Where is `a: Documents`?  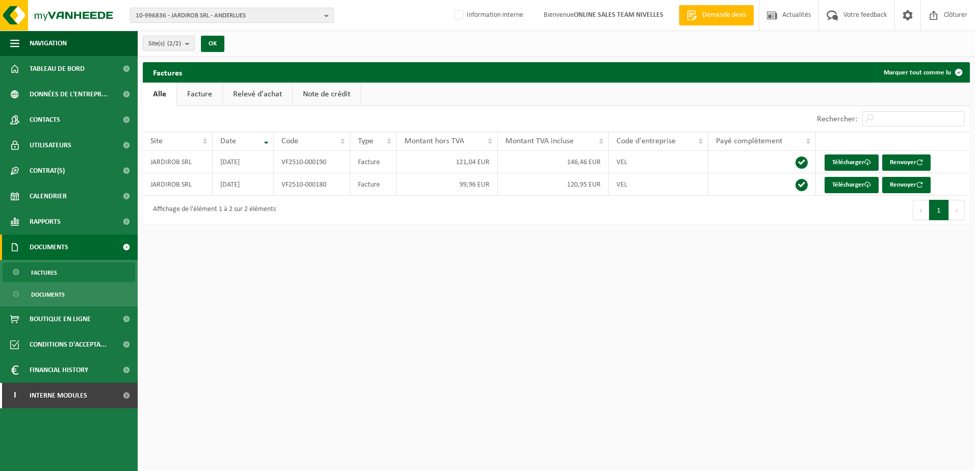 a: Documents is located at coordinates (69, 294).